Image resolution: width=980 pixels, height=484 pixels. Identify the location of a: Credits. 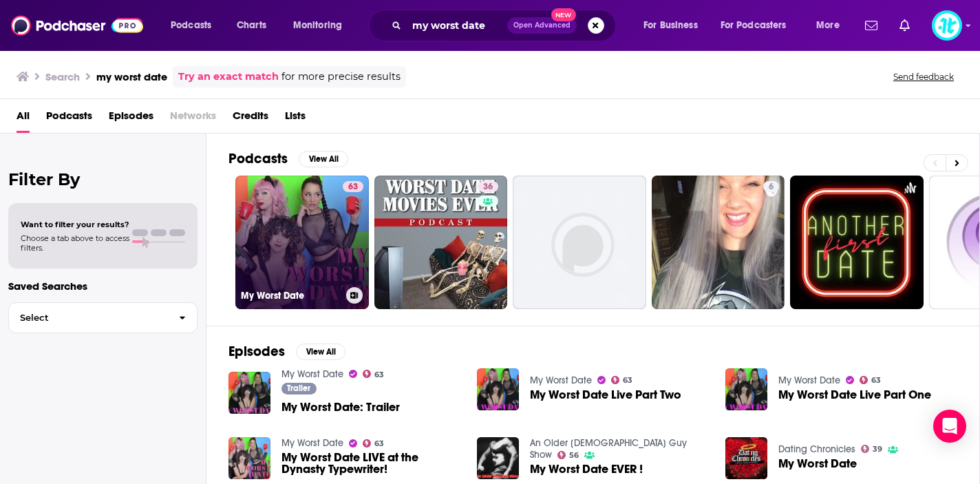
(251, 118).